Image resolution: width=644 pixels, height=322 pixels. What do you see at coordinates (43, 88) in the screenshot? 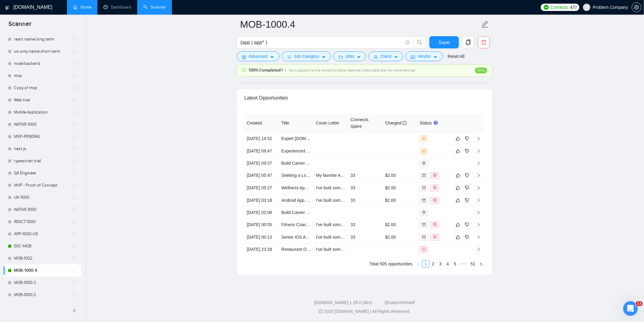
I see `a: Copy of mvp` at bounding box center [43, 88].